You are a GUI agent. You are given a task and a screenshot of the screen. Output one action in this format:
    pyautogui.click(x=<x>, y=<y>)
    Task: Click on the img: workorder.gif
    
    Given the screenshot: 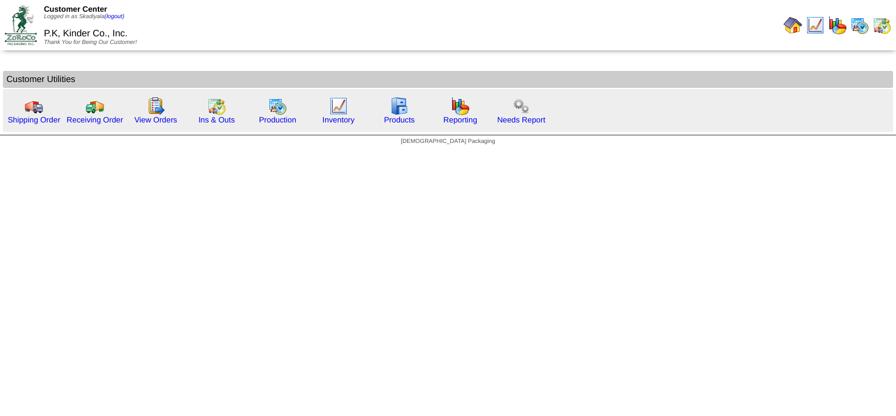 What is the action you would take?
    pyautogui.click(x=156, y=106)
    